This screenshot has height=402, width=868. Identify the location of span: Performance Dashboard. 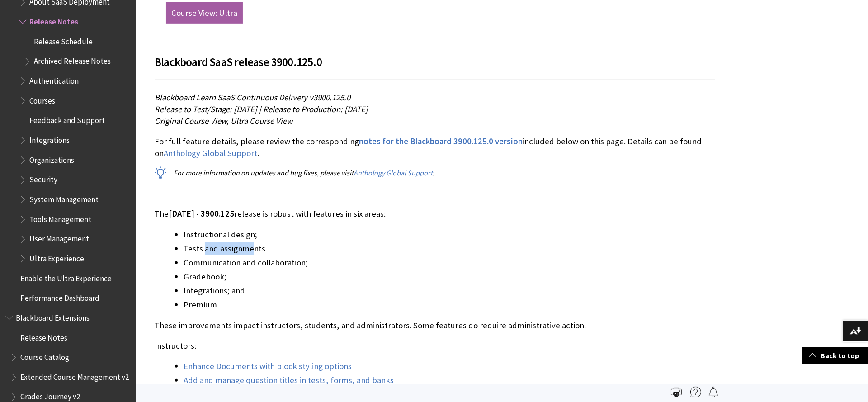
(60, 296).